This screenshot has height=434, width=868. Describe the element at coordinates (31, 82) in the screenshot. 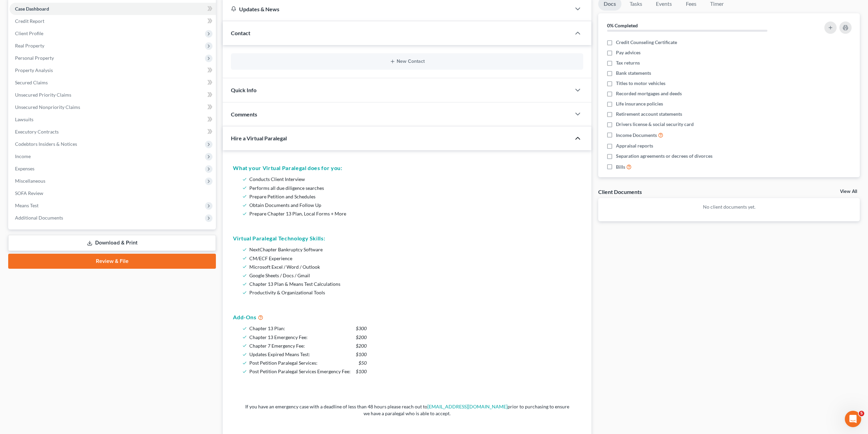

I see `span: Secured Claims` at that location.